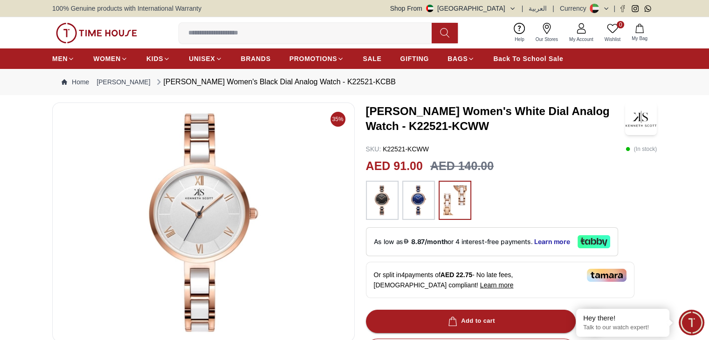 Image resolution: width=709 pixels, height=340 pixels. What do you see at coordinates (158, 59) in the screenshot?
I see `a: KIDS` at bounding box center [158, 59].